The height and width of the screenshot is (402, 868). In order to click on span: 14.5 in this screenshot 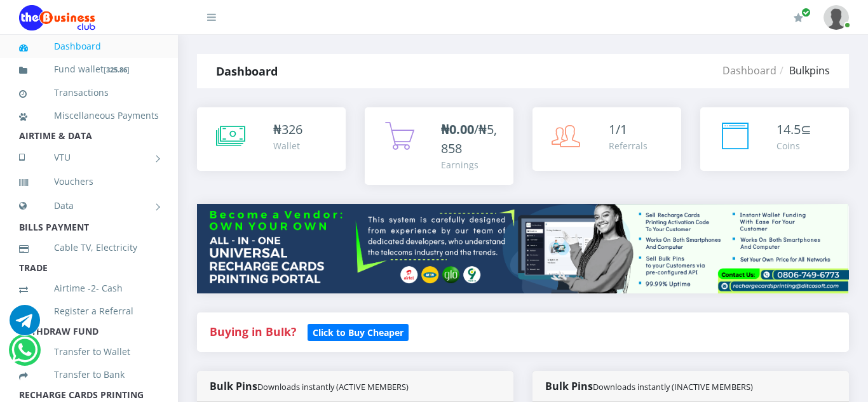, I will do `click(789, 129)`.